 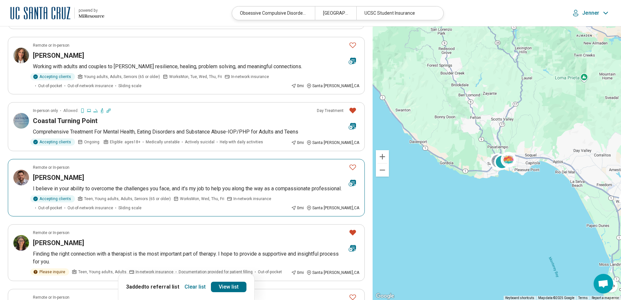 What do you see at coordinates (604, 283) in the screenshot?
I see `div: Open chat` at bounding box center [604, 283].